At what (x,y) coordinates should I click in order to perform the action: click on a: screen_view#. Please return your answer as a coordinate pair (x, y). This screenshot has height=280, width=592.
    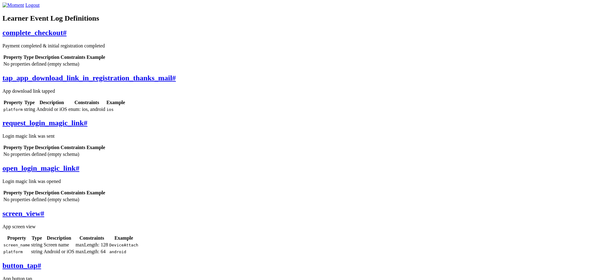
    Looking at the image, I should click on (23, 214).